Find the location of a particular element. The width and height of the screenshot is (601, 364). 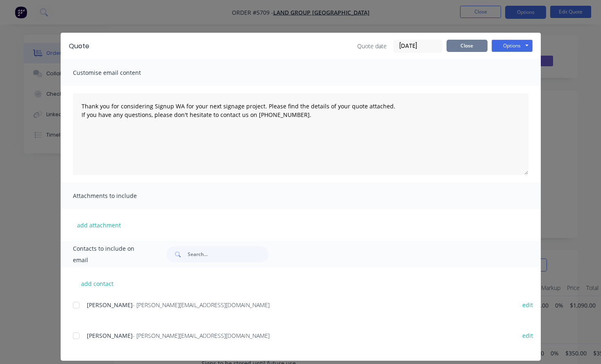

button: Close is located at coordinates (467, 46).